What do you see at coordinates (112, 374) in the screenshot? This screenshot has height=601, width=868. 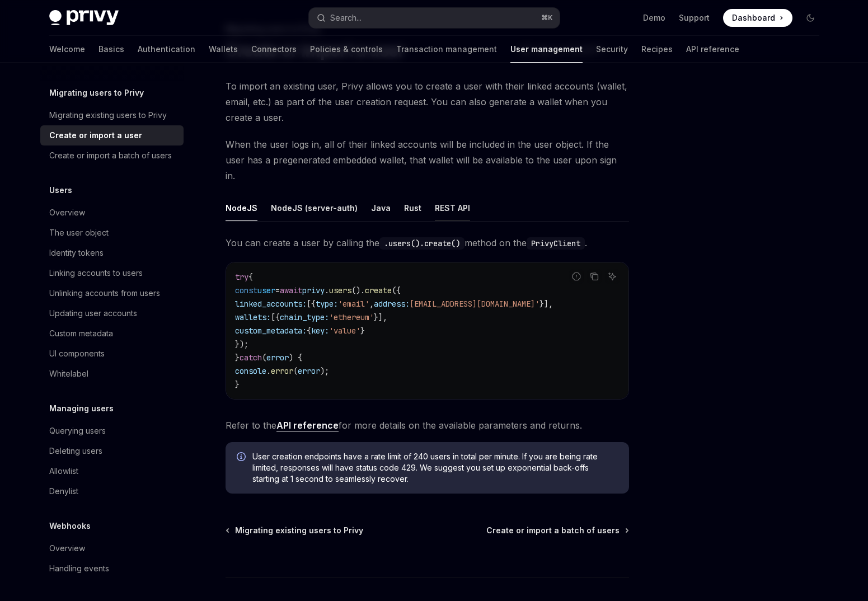 I see `a: Whitelabel` at bounding box center [112, 374].